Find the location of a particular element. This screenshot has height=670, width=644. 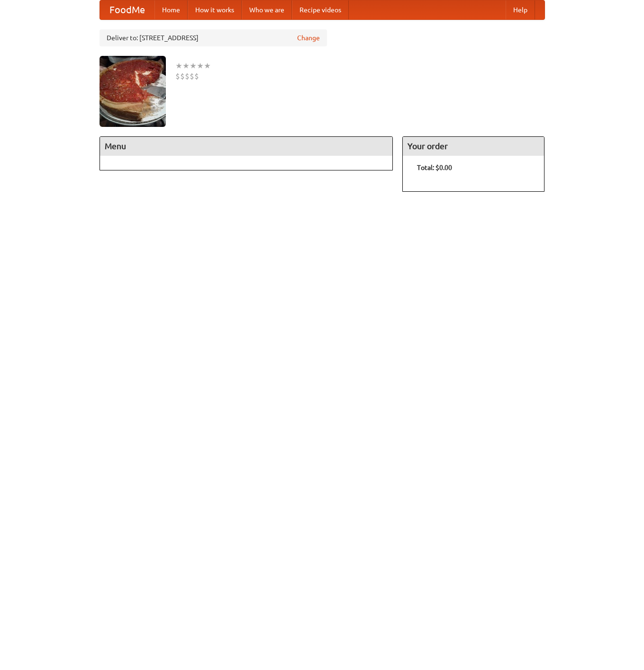

a: Who we are is located at coordinates (267, 10).